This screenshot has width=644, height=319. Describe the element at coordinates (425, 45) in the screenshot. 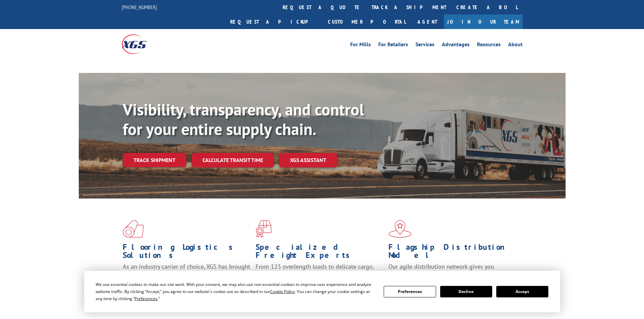

I see `a: Services` at that location.